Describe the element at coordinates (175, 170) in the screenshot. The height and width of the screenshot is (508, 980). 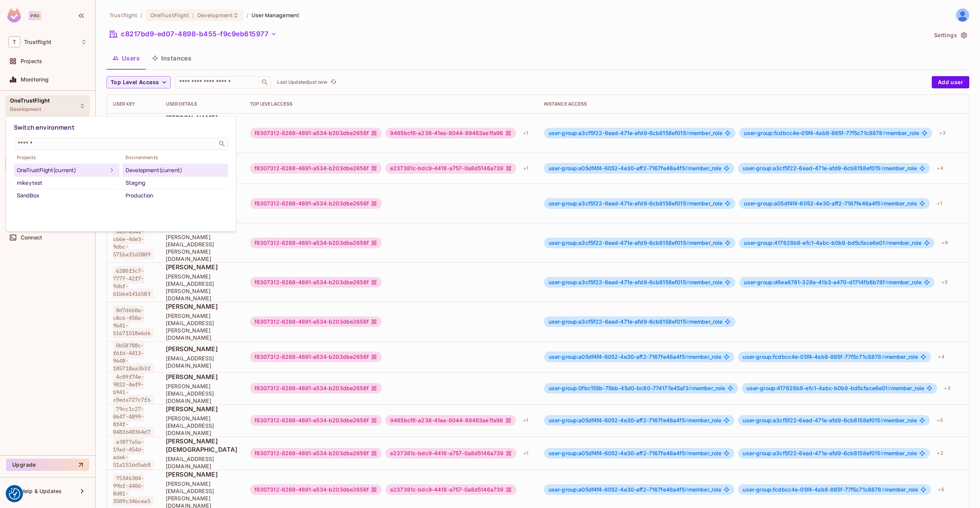
I see `div: Development (current)` at that location.